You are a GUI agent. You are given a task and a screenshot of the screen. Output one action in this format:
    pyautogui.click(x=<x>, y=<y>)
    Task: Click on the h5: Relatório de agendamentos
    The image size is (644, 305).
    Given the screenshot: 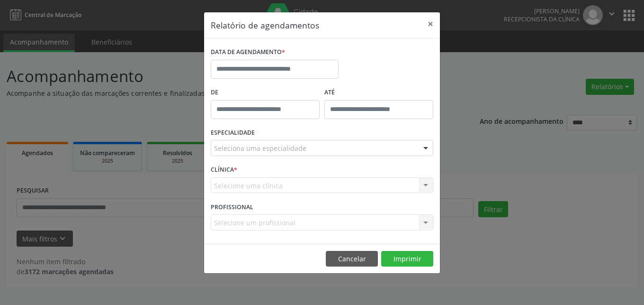 What is the action you would take?
    pyautogui.click(x=265, y=25)
    